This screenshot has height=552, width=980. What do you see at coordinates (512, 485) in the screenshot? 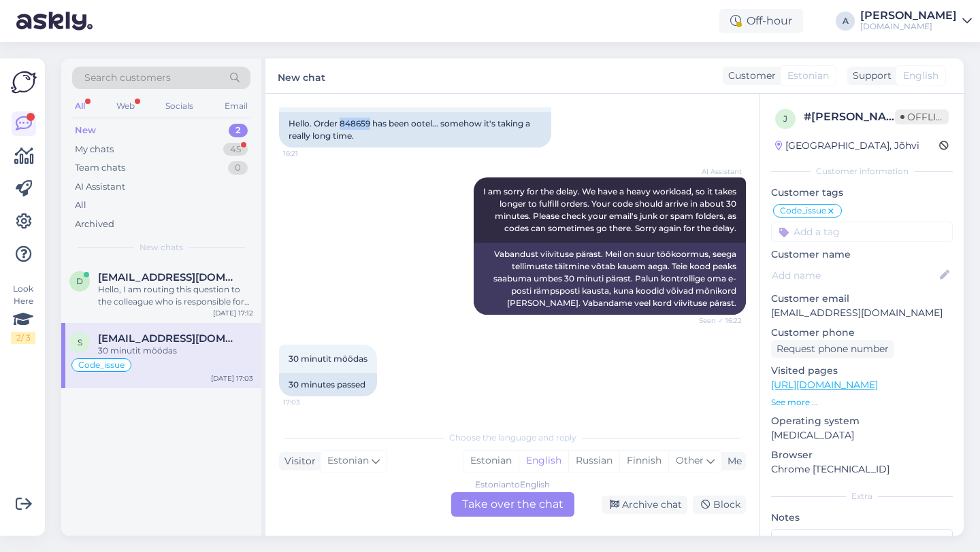
I see `div: Estonian to English` at bounding box center [512, 485].